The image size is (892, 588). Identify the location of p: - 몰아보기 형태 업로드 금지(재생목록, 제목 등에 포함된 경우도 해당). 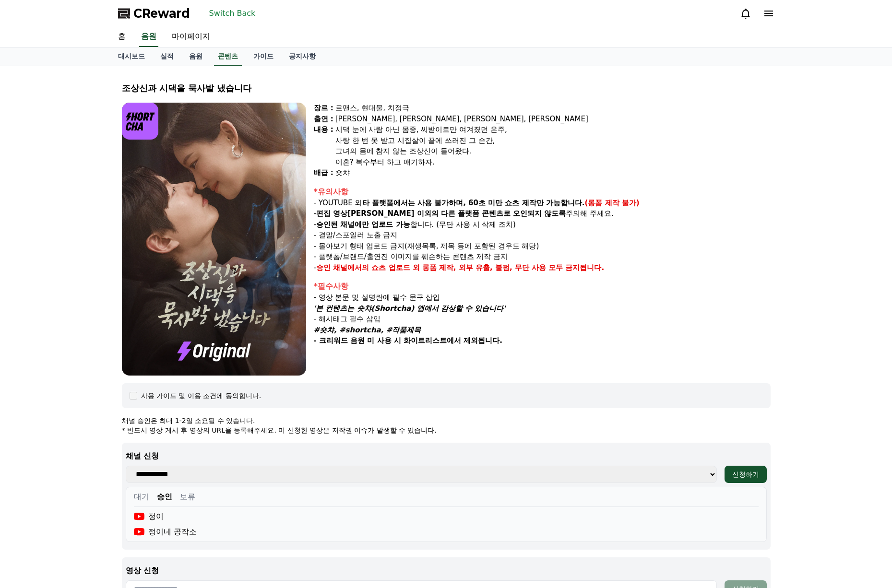
(542, 246).